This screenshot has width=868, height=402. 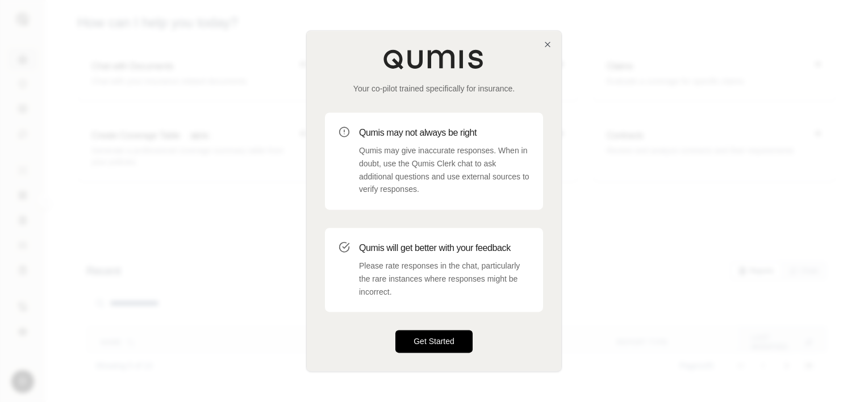 I want to click on p: Qumis may give inaccurate responses. When in doubt, use the Qumis Clerk chat to ask additional qu..., so click(x=444, y=170).